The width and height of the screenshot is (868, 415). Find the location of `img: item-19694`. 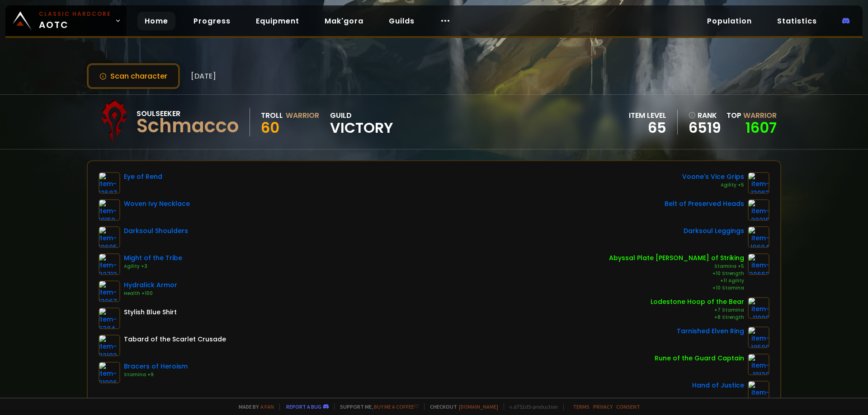

img: item-19694 is located at coordinates (758, 237).